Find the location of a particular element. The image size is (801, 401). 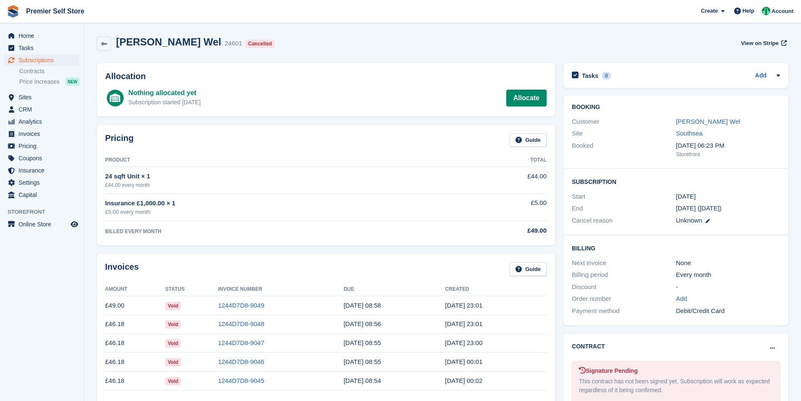

h2: Invoices is located at coordinates (122, 269).